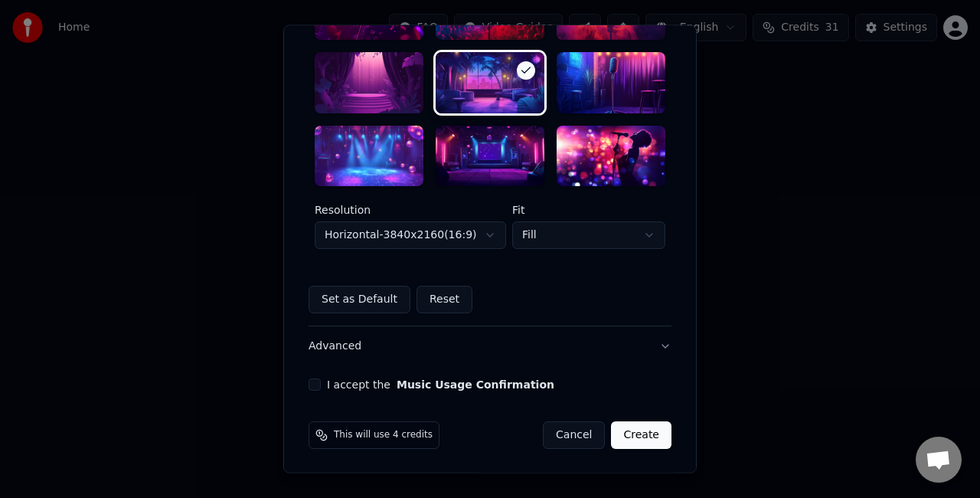 Image resolution: width=980 pixels, height=498 pixels. Describe the element at coordinates (641, 436) in the screenshot. I see `button: Create` at that location.